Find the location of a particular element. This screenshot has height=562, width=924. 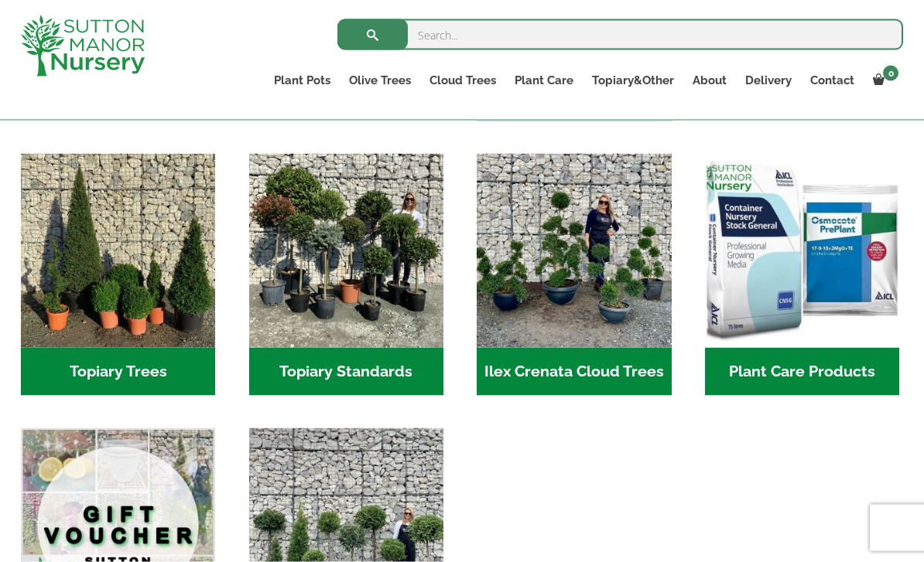

img: Home - food and soil is located at coordinates (802, 250).